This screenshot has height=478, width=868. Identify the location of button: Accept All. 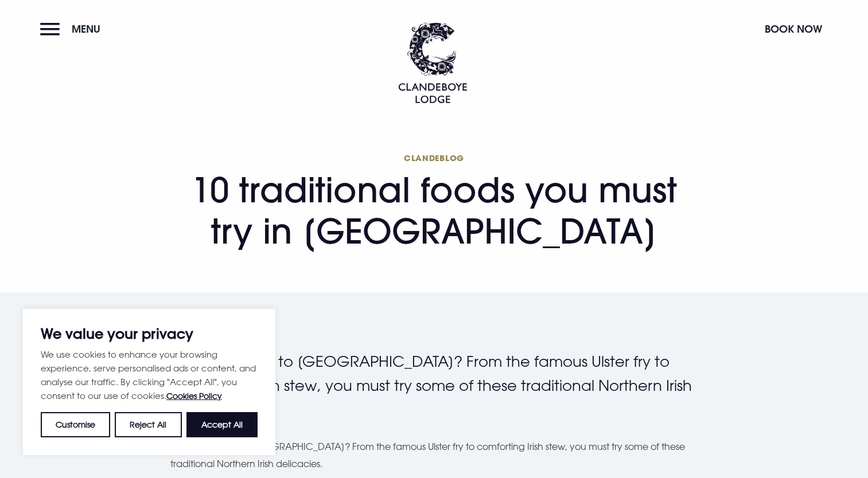
(222, 425).